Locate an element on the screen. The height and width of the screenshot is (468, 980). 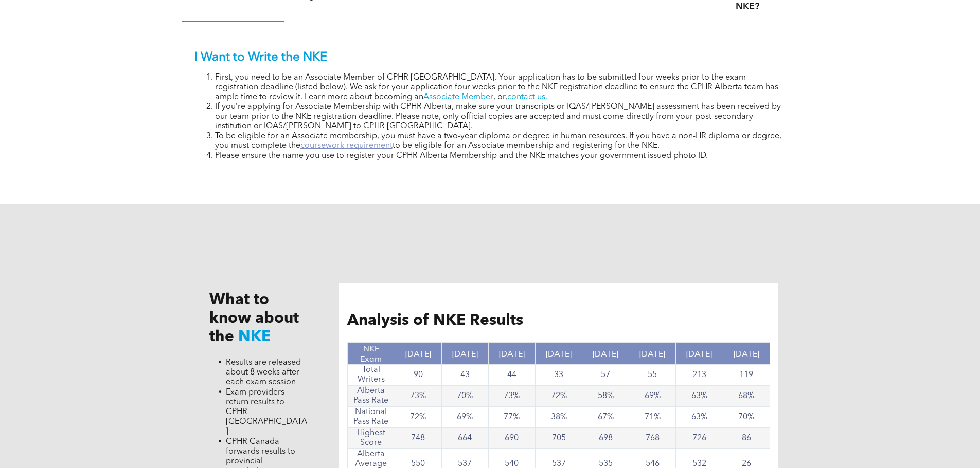
td: Highest Score is located at coordinates (371, 439).